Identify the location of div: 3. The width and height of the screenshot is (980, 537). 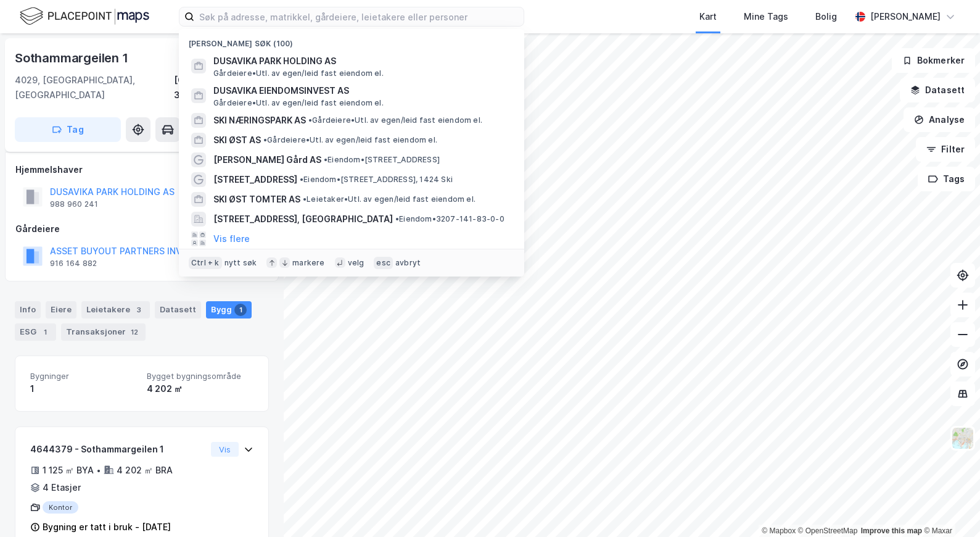
(139, 310).